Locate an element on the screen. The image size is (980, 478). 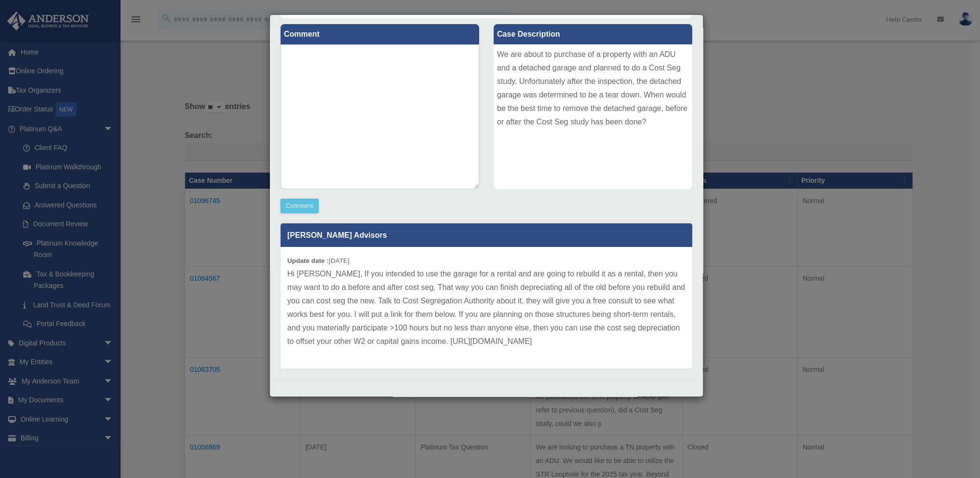
button: Comment is located at coordinates (300, 206).